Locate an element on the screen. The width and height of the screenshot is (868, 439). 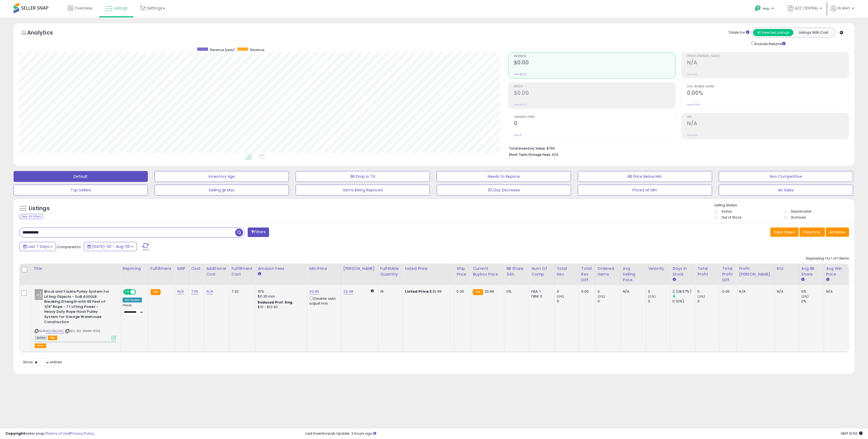
div: MAP is located at coordinates (182, 269).